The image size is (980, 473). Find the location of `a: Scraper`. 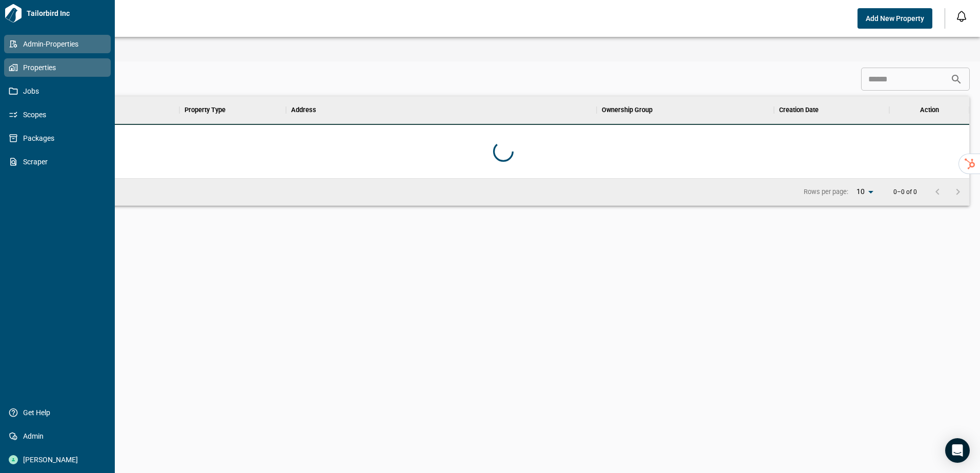

a: Scraper is located at coordinates (57, 162).